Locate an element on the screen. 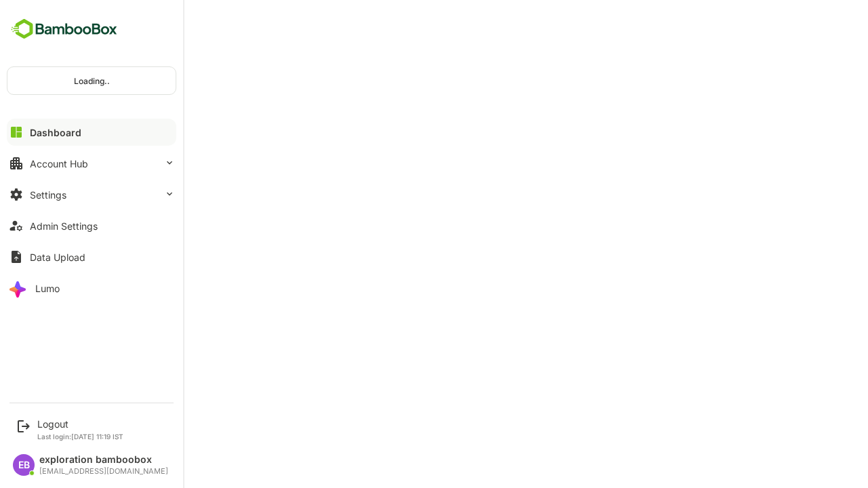 The width and height of the screenshot is (868, 488). div: Loading.. is located at coordinates (91, 81).